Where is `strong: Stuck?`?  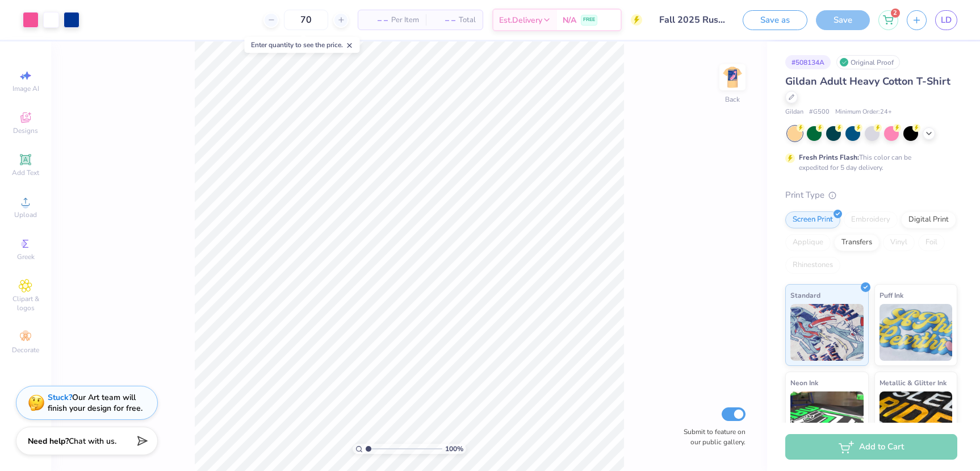
strong: Stuck? is located at coordinates (60, 397).